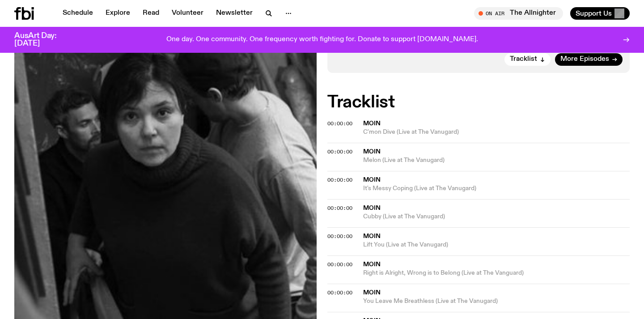  I want to click on span: Lift You (Live at The Vanugard), so click(496, 245).